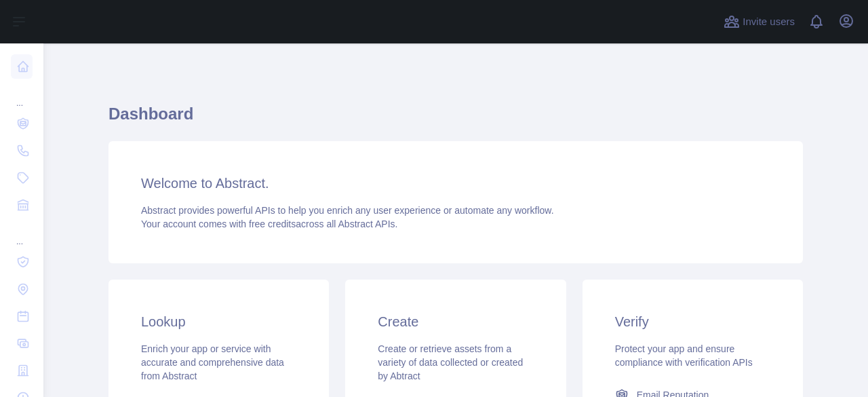  Describe the element at coordinates (456, 184) in the screenshot. I see `h3: Welcome to Abstract.` at that location.